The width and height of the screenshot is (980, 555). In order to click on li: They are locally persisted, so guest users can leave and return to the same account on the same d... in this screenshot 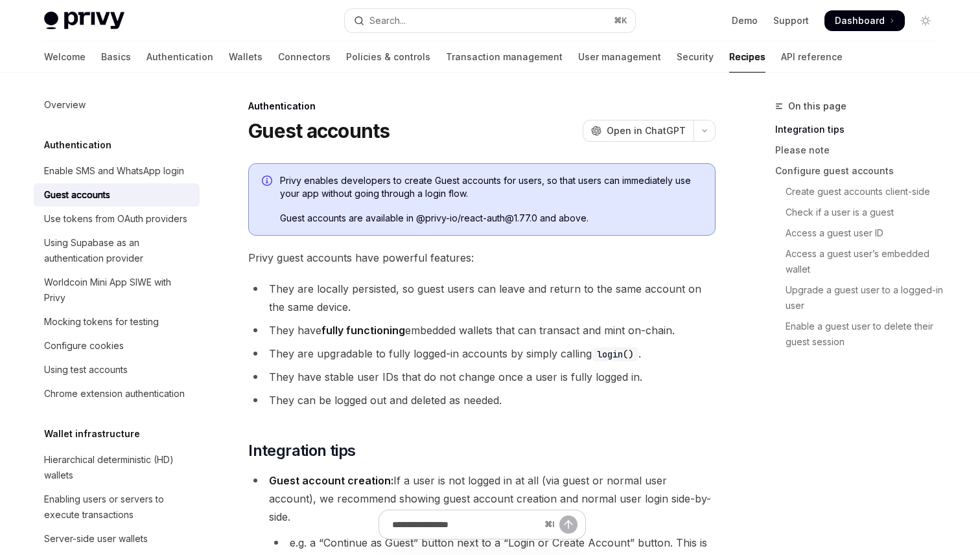, I will do `click(482, 298)`.